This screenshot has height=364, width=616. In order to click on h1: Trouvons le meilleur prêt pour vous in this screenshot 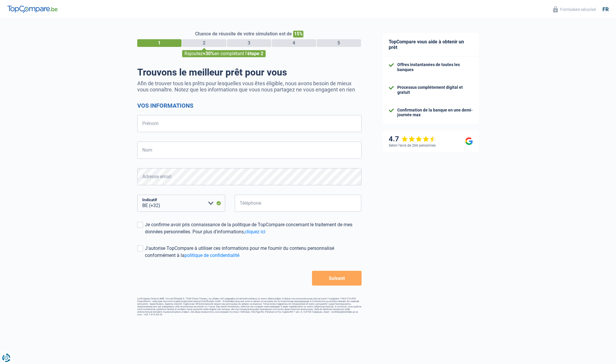, I will do `click(249, 72)`.